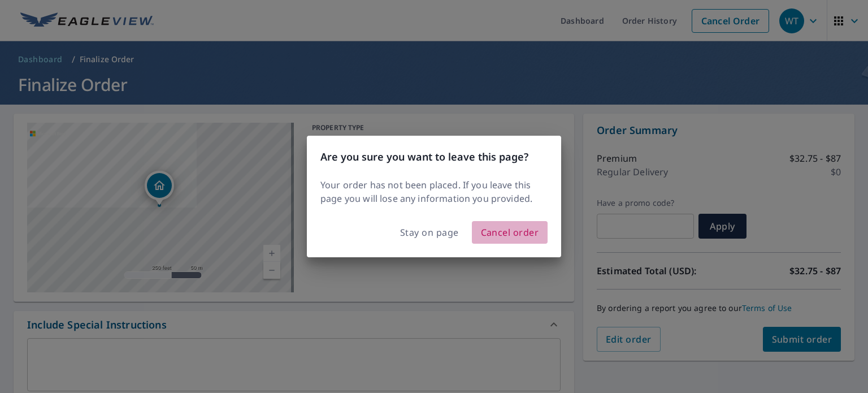  Describe the element at coordinates (429, 232) in the screenshot. I see `span: Stay on page` at that location.